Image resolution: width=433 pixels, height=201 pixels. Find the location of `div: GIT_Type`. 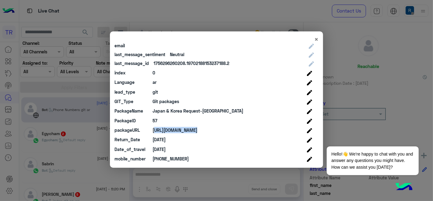

div: GIT_Type is located at coordinates (131, 101).